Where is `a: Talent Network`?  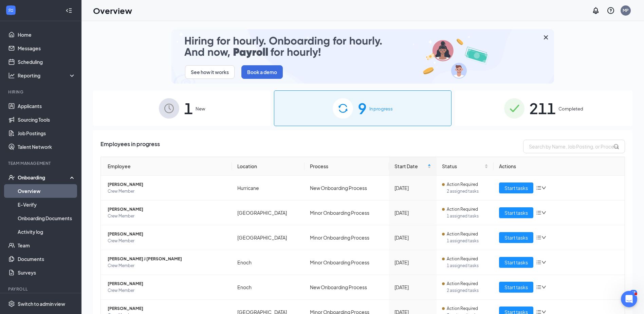
a: Talent Network is located at coordinates (47, 147).